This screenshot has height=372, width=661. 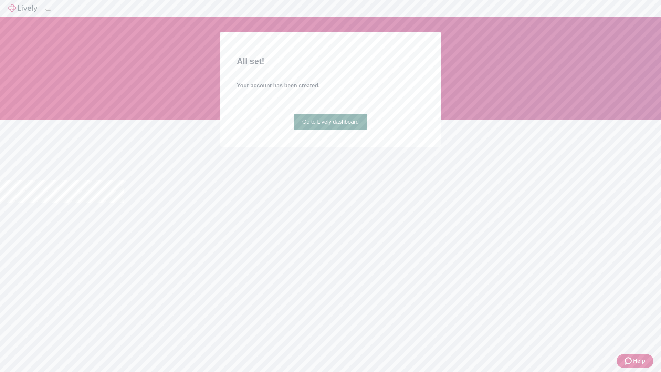 What do you see at coordinates (23, 8) in the screenshot?
I see `img: Lively` at bounding box center [23, 8].